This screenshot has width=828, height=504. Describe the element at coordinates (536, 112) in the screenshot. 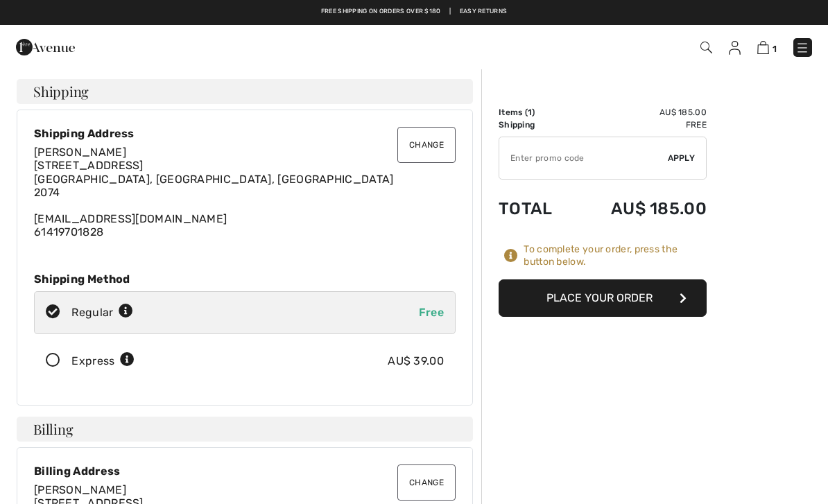

I see `td: Items ( )` at that location.